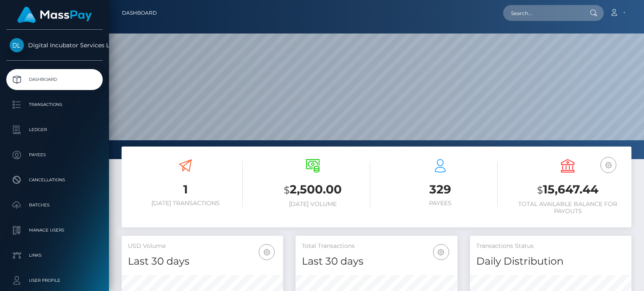 The width and height of the screenshot is (644, 291). I want to click on a: Cancellations, so click(55, 180).